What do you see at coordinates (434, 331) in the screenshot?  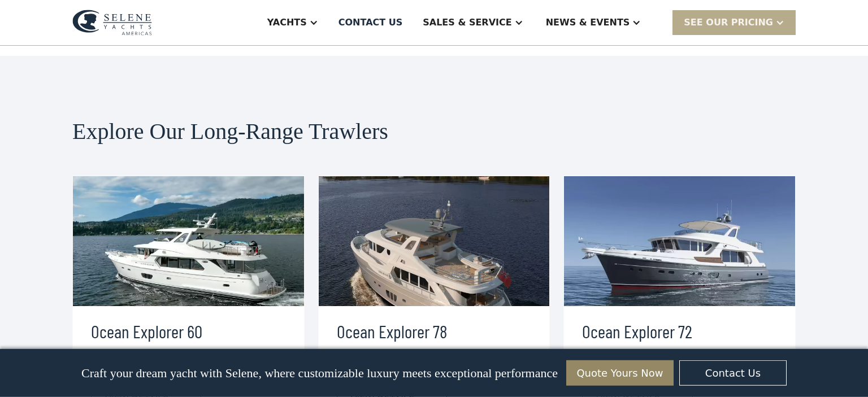 I see `h3: Ocean Explorer 78` at bounding box center [434, 331].